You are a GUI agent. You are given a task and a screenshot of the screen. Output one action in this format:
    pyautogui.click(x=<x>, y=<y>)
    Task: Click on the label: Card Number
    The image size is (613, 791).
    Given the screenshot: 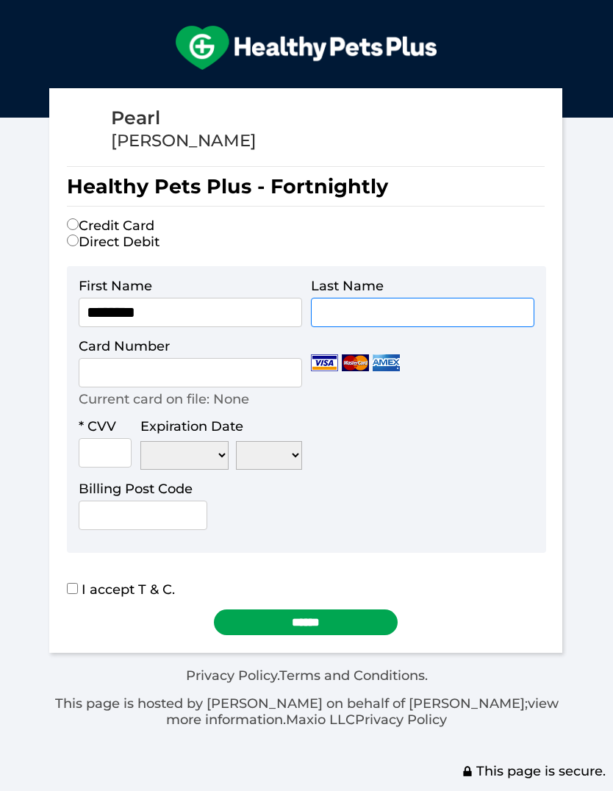 What is the action you would take?
    pyautogui.click(x=124, y=346)
    